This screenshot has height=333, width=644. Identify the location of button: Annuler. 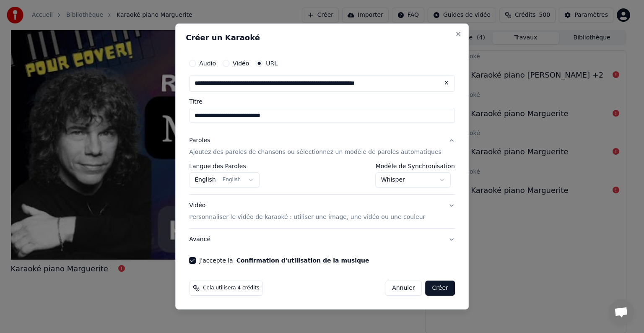
(403, 288).